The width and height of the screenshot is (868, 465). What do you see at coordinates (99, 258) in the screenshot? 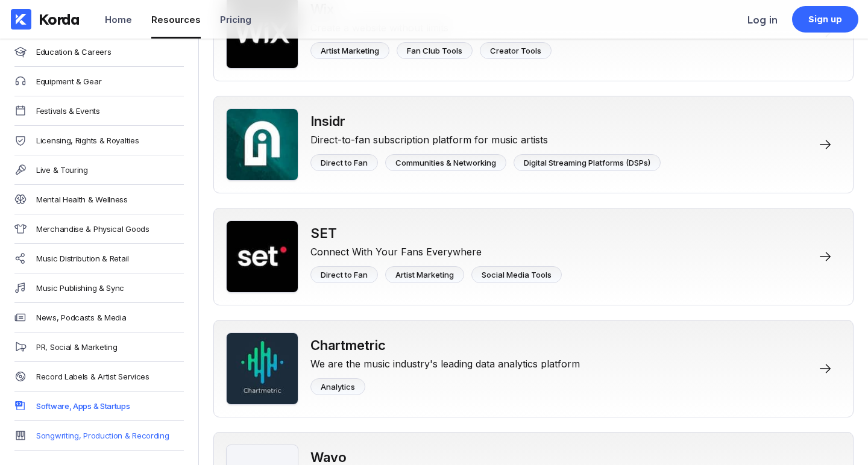
I see `a: Music Distribution & Retail` at bounding box center [99, 258].